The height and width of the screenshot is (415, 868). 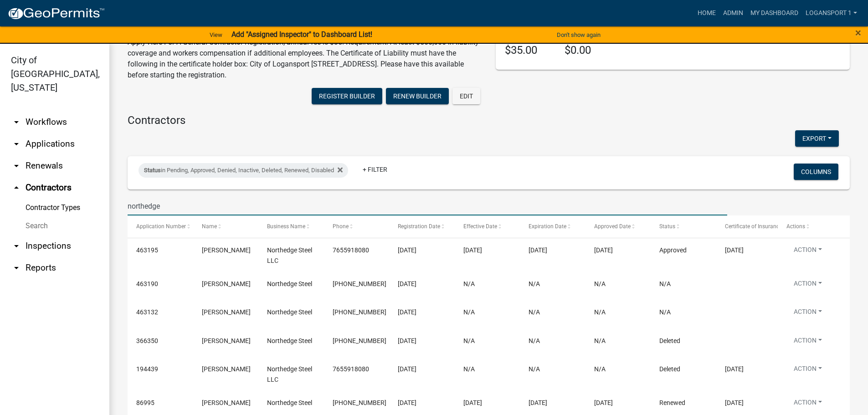 I want to click on span: Effective Date, so click(x=480, y=226).